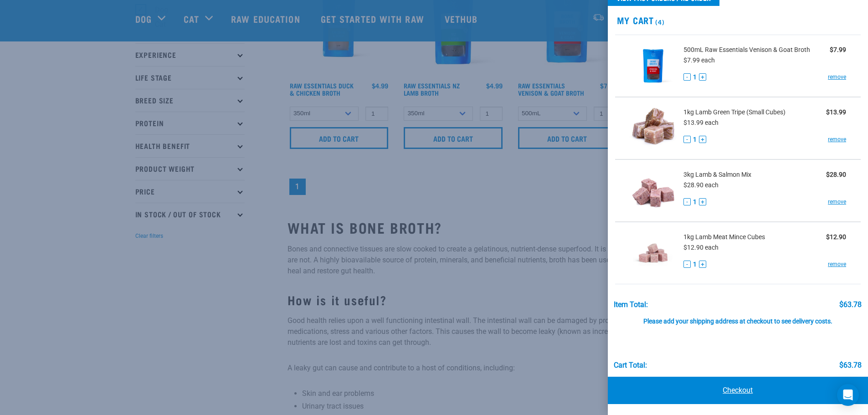 The image size is (868, 415). Describe the element at coordinates (653, 190) in the screenshot. I see `img: Lamb & Salmon Mix` at that location.